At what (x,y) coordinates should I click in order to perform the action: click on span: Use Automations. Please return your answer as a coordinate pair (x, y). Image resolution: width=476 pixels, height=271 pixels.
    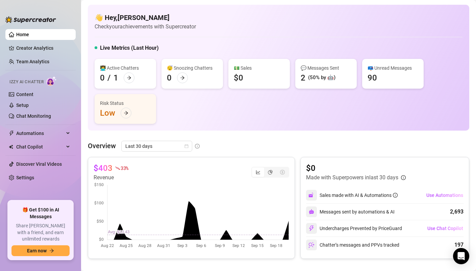
    Looking at the image, I should click on (444, 195).